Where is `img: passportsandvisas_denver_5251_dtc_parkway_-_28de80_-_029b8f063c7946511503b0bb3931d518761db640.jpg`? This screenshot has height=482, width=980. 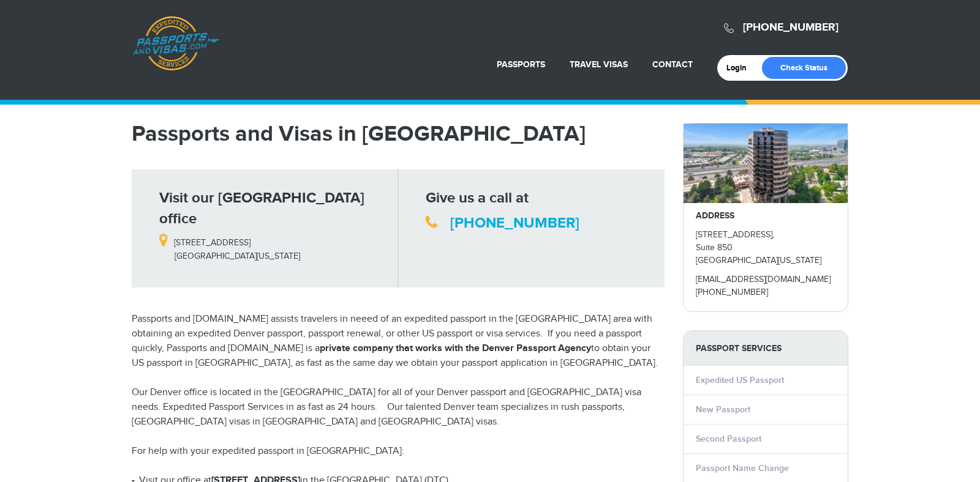
img: passportsandvisas_denver_5251_dtc_parkway_-_28de80_-_029b8f063c7946511503b0bb3931d518761db640.jpg is located at coordinates (766, 163).